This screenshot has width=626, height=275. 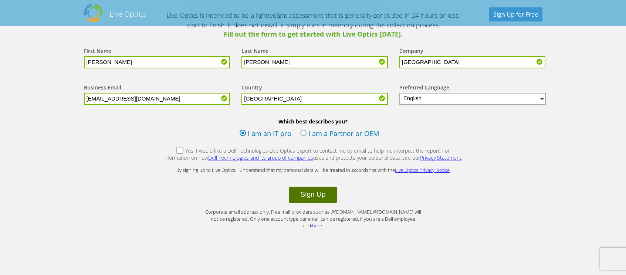 I want to click on label: Country, so click(x=252, y=88).